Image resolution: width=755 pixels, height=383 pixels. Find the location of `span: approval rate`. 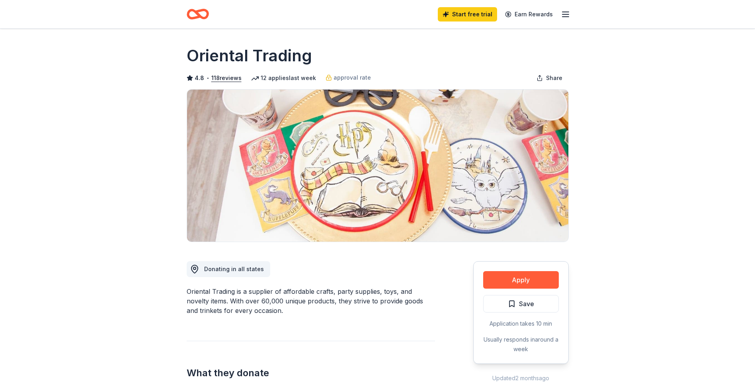

span: approval rate is located at coordinates (352, 78).